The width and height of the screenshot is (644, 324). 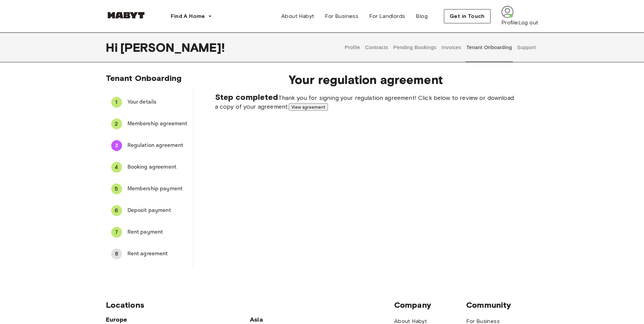 I want to click on a: View agreement, so click(x=309, y=106).